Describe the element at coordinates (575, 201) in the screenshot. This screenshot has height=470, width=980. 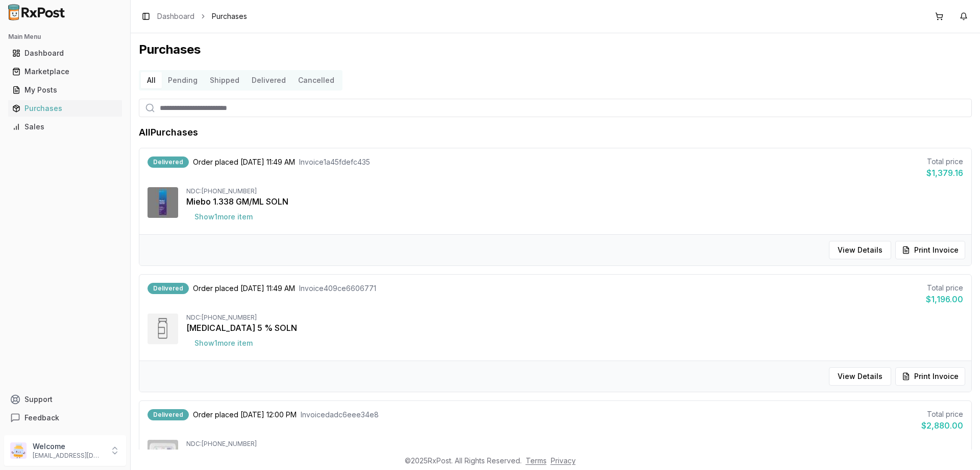
I see `div: Miebo 1.338 GM/ML SOLN` at that location.